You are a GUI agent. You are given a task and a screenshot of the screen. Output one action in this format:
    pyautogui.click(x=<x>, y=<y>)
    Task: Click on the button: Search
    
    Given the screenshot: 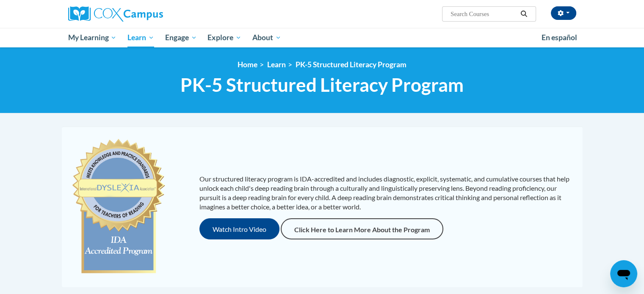 What is the action you would take?
    pyautogui.click(x=524, y=14)
    